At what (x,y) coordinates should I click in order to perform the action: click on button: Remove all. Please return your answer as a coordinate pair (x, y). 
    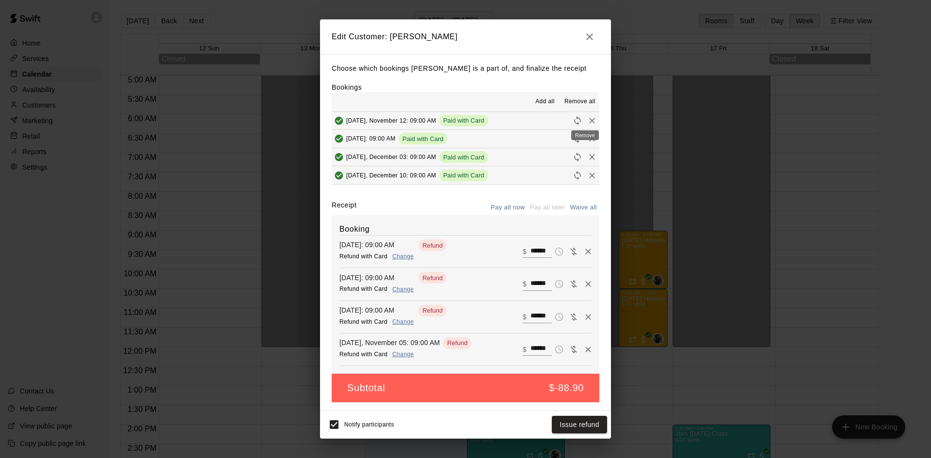
    Looking at the image, I should click on (580, 102).